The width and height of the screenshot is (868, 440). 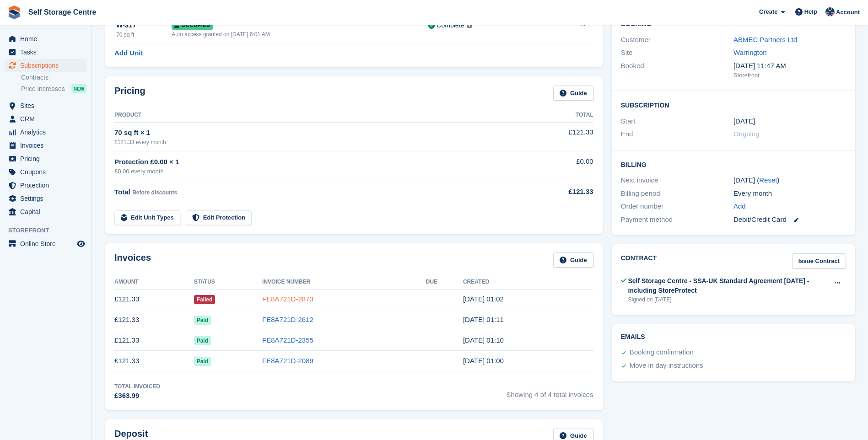 What do you see at coordinates (550, 392) in the screenshot?
I see `span: Showing 4 of 4 total invoices` at bounding box center [550, 392].